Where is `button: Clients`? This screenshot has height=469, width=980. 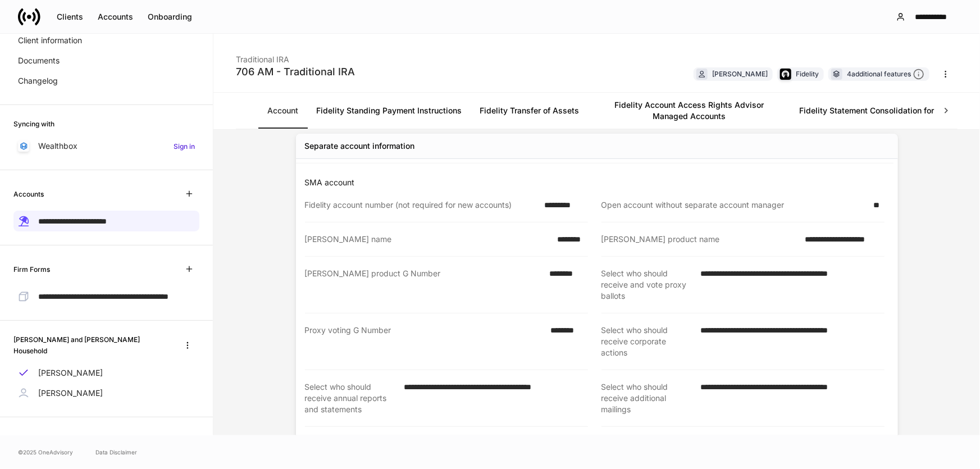
button: Clients is located at coordinates (70, 17).